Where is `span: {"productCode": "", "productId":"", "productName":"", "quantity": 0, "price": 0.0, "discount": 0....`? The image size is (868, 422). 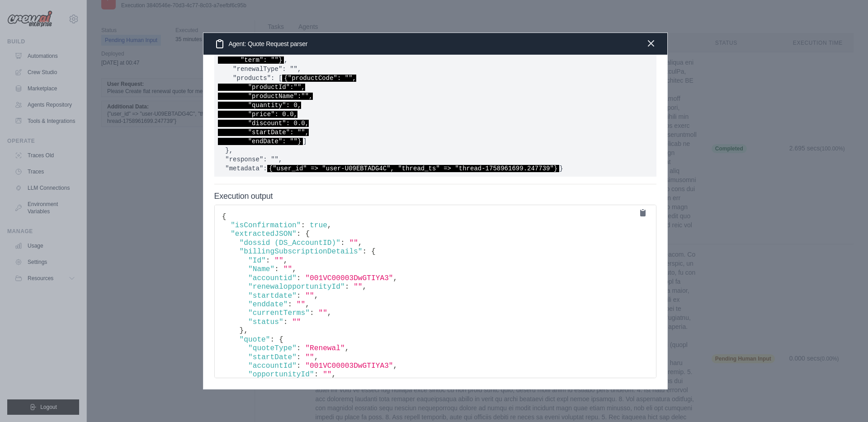 span: {"productCode": "", "productId":"", "productName":"", "quantity": 0, "price": 0.0, "discount": 0.... is located at coordinates (287, 109).